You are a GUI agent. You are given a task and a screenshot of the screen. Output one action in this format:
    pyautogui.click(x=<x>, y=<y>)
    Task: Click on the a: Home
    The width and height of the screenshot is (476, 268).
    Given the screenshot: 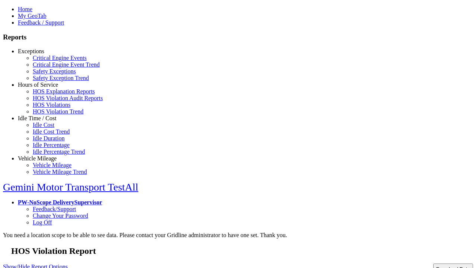 What is the action you would take?
    pyautogui.click(x=25, y=9)
    